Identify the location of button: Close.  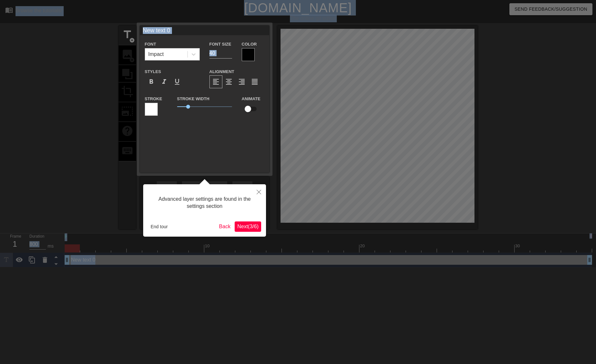
(259, 192).